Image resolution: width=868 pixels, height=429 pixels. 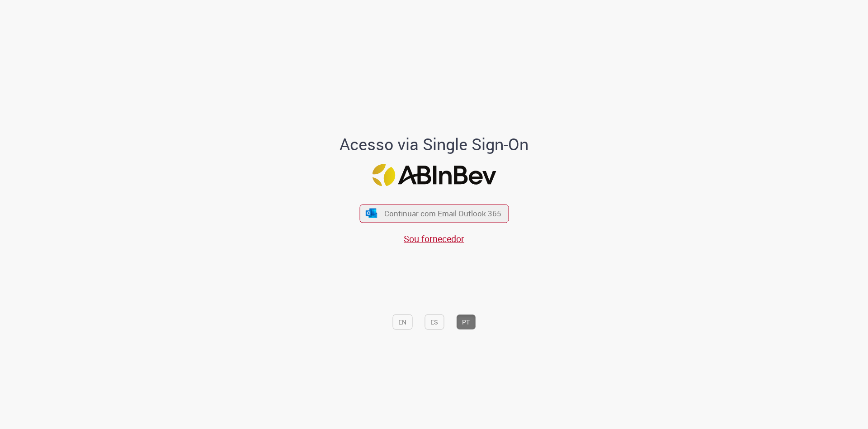 What do you see at coordinates (434, 322) in the screenshot?
I see `button: ES` at bounding box center [434, 322].